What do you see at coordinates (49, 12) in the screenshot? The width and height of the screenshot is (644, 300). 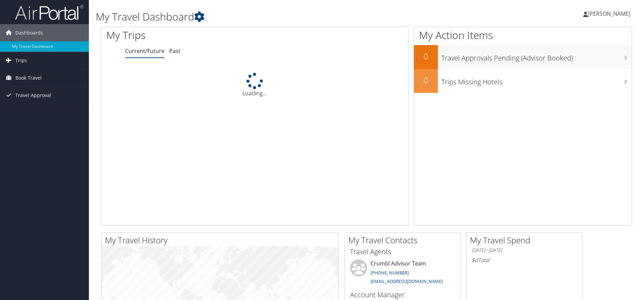 I see `img: airportal-logo.png` at bounding box center [49, 12].